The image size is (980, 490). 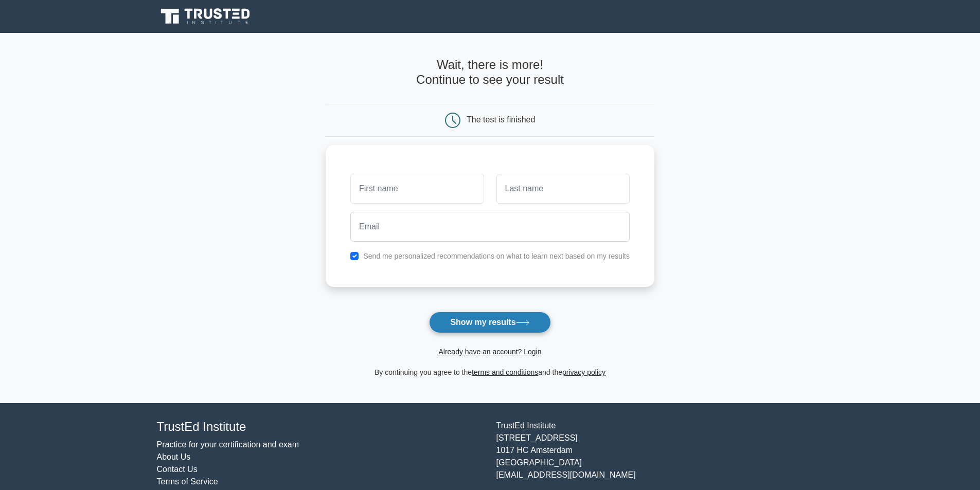 I want to click on a: Already have an account? Login, so click(x=489, y=352).